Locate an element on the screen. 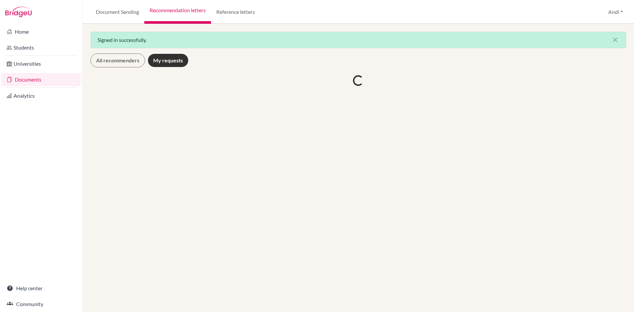 The height and width of the screenshot is (312, 634). button: Close is located at coordinates (615, 40).